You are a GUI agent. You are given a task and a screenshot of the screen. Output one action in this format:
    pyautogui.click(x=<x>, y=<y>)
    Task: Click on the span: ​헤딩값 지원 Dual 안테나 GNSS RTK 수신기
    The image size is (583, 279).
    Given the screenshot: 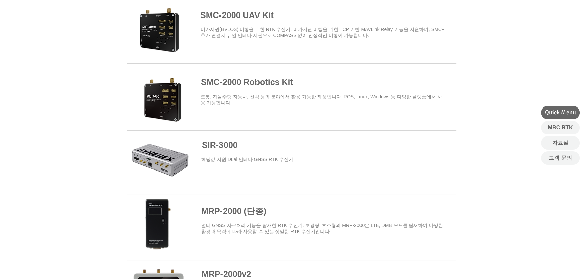 What is the action you would take?
    pyautogui.click(x=247, y=159)
    